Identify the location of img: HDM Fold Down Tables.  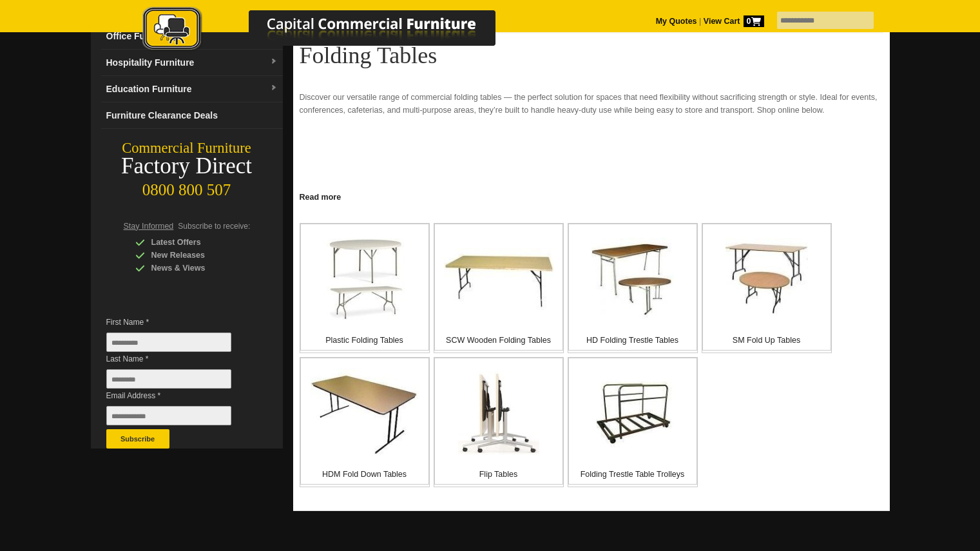
(364, 413).